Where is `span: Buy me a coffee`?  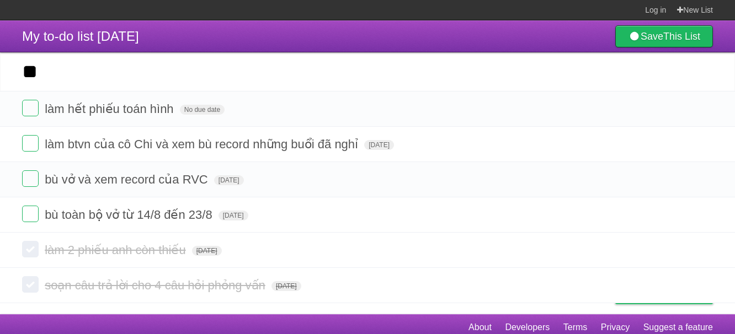
span: Buy me a coffee is located at coordinates (673, 294).